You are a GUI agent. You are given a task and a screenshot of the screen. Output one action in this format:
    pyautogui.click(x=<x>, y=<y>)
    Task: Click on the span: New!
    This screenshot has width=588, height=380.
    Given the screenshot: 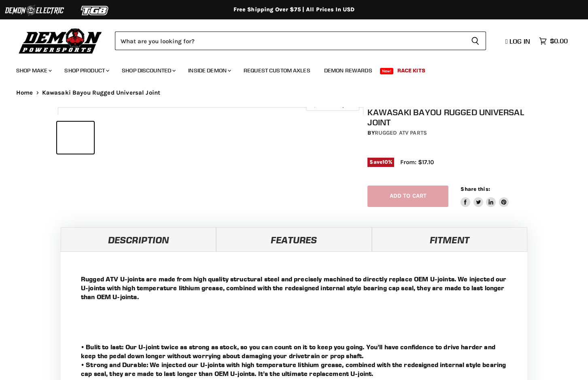 What is the action you would take?
    pyautogui.click(x=387, y=71)
    